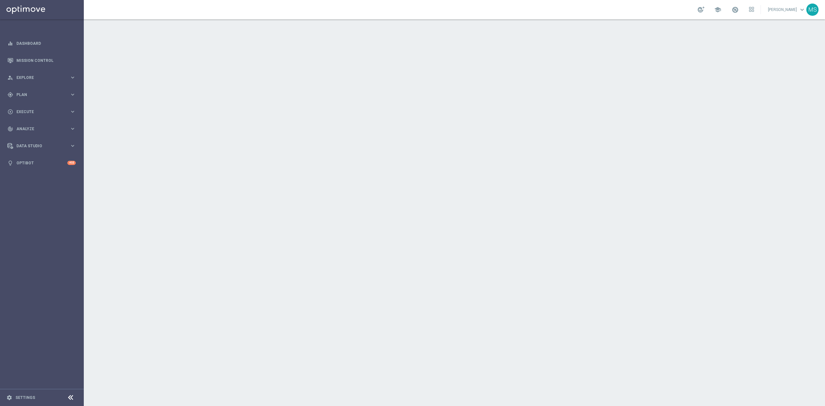 The width and height of the screenshot is (825, 406). I want to click on span: Explore, so click(43, 78).